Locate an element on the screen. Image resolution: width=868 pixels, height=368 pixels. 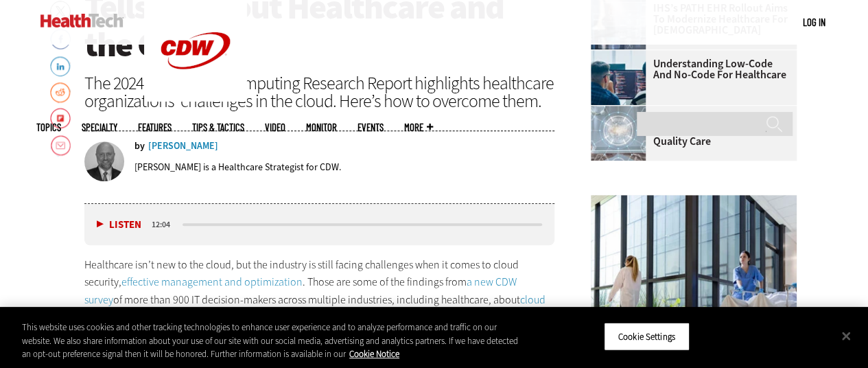
a: Video is located at coordinates (275, 127).